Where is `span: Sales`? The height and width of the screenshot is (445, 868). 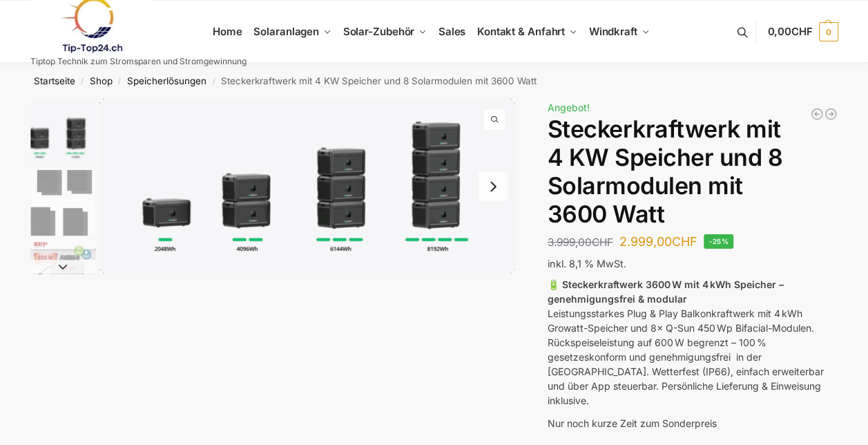 span: Sales is located at coordinates (452, 31).